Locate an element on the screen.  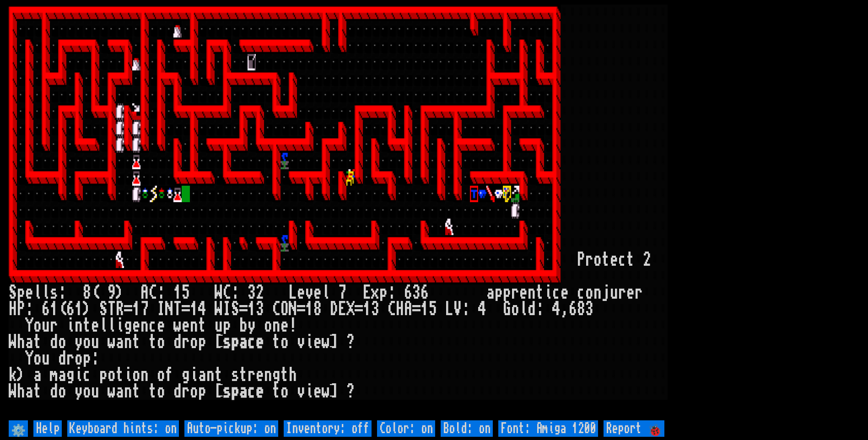
input: Color: on is located at coordinates (406, 429).